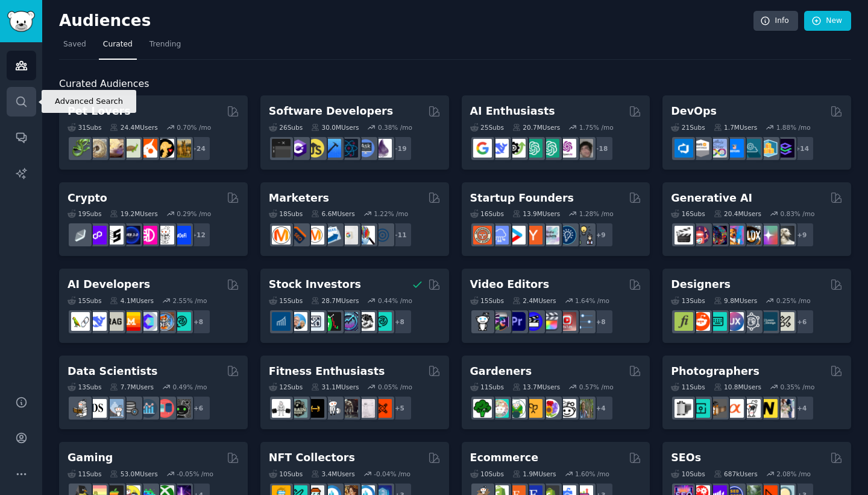  What do you see at coordinates (688, 127) in the screenshot?
I see `div: 21 Sub s` at bounding box center [688, 127].